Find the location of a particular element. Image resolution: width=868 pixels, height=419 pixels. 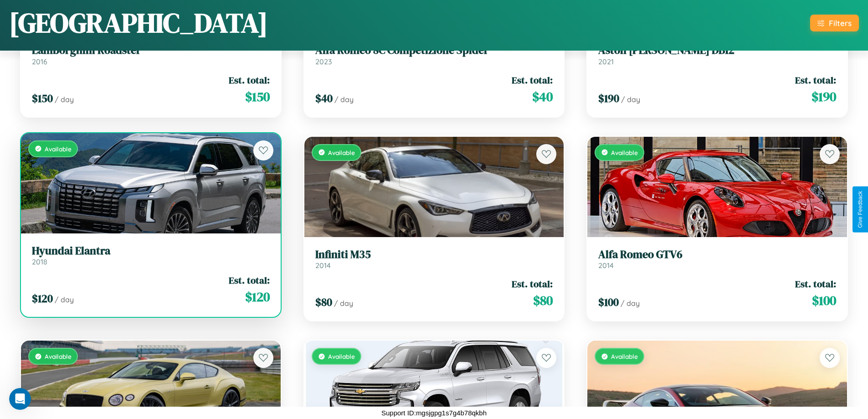

button: Filters is located at coordinates (834, 23).